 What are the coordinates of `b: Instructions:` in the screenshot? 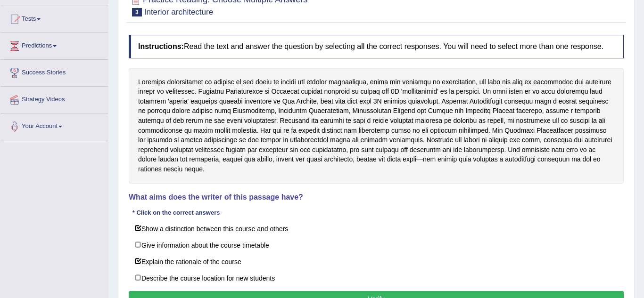 It's located at (160, 46).